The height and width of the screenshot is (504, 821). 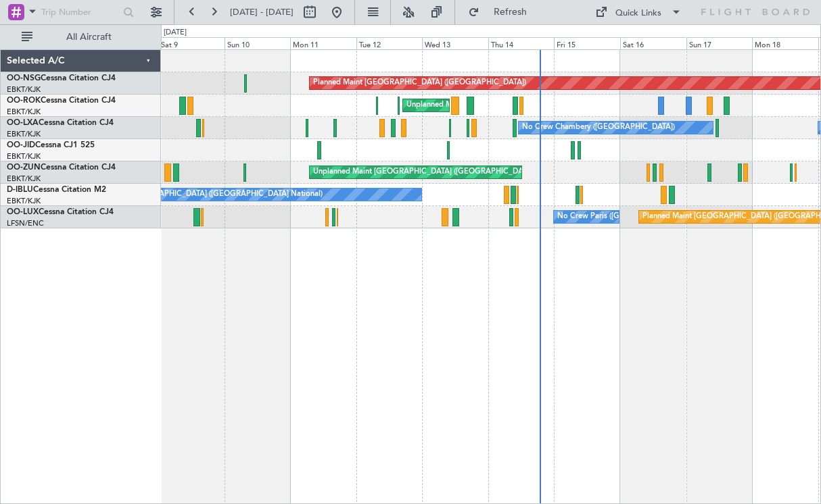 I want to click on span: OO-LXA, so click(x=23, y=123).